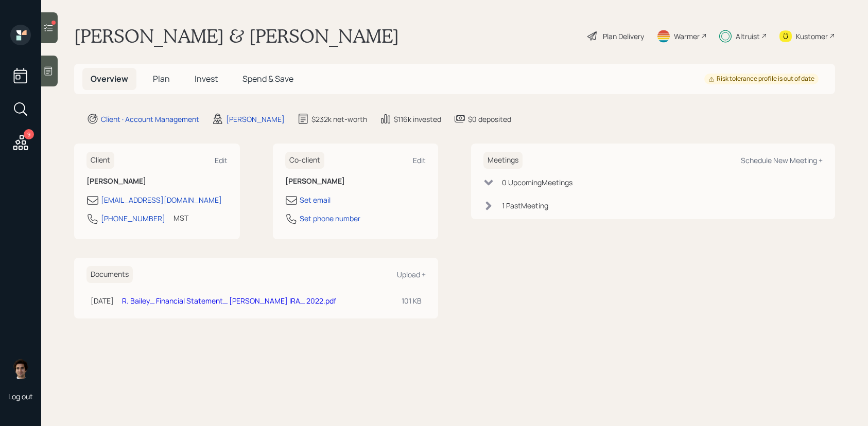 The height and width of the screenshot is (426, 868). I want to click on img: harrison-schaefer-headshot-2.png, so click(20, 369).